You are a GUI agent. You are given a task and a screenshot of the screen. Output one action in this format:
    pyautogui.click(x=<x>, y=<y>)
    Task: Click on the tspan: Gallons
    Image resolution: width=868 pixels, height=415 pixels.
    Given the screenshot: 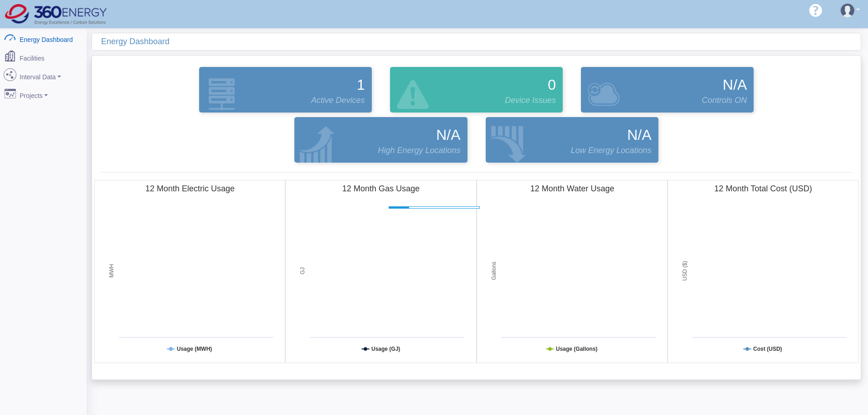 What is the action you would take?
    pyautogui.click(x=494, y=270)
    